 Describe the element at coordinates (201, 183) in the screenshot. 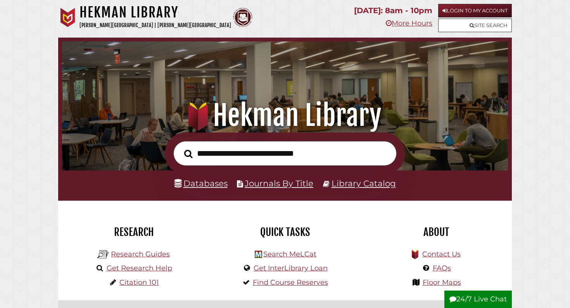

I see `a: Databases` at that location.